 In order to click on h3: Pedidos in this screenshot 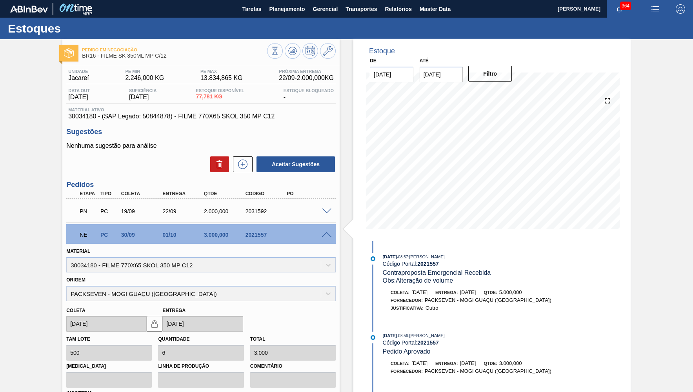, I will do `click(201, 185)`.